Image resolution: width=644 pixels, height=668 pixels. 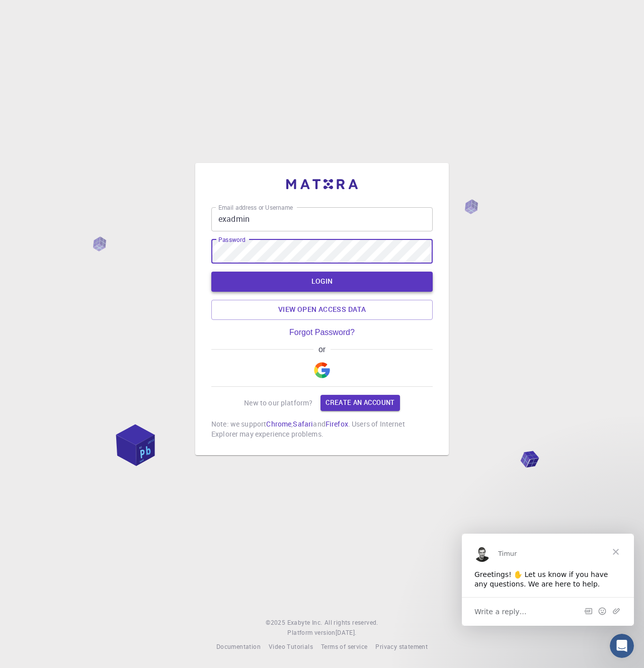 What do you see at coordinates (402, 646) in the screenshot?
I see `span: Privacy statement` at bounding box center [402, 646].